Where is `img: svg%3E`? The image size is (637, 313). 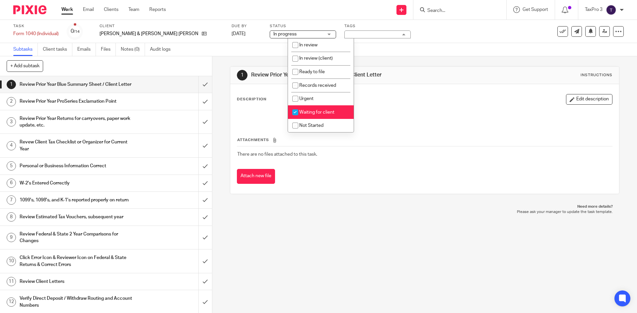 img: svg%3E is located at coordinates (611, 10).